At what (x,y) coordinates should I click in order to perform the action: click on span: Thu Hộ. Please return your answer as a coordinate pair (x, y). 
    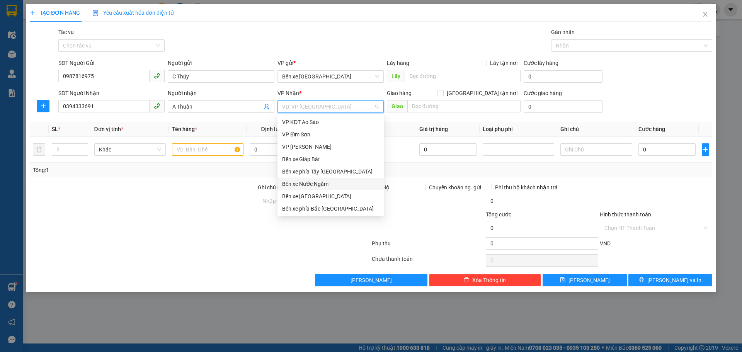
    Looking at the image, I should click on (381, 187).